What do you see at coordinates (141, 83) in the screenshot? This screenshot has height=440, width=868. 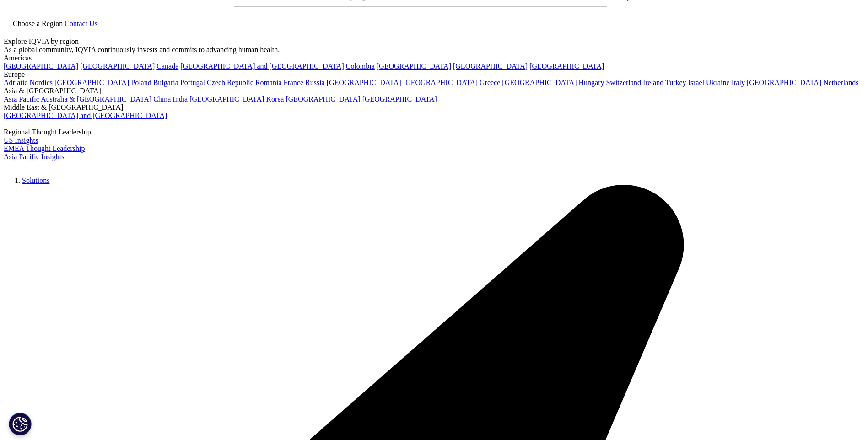 I see `a: Poland` at bounding box center [141, 83].